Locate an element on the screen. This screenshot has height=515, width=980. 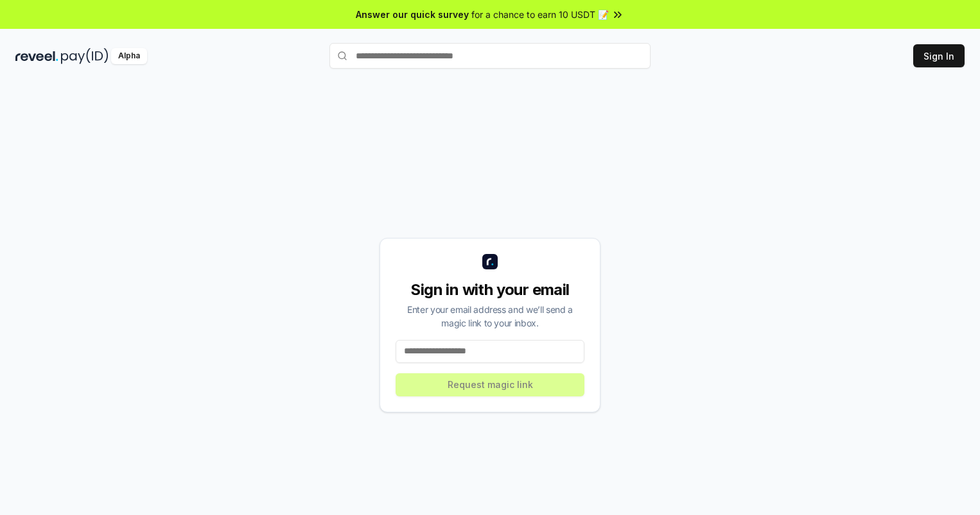
div: Alpha is located at coordinates (129, 55).